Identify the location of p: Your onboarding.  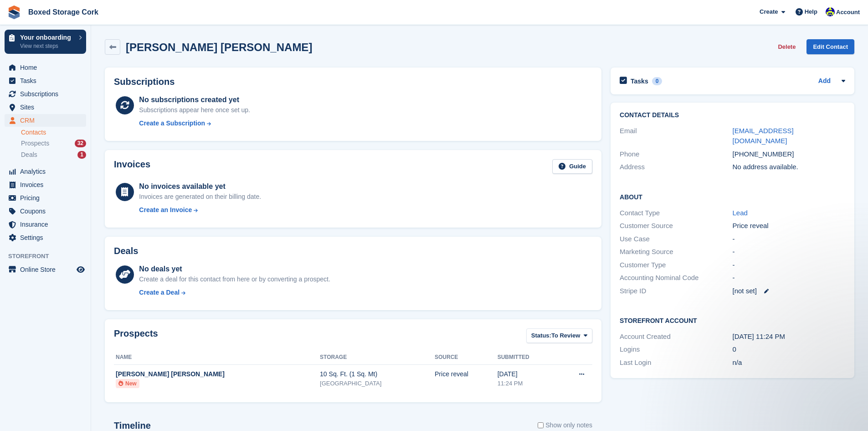
(47, 38).